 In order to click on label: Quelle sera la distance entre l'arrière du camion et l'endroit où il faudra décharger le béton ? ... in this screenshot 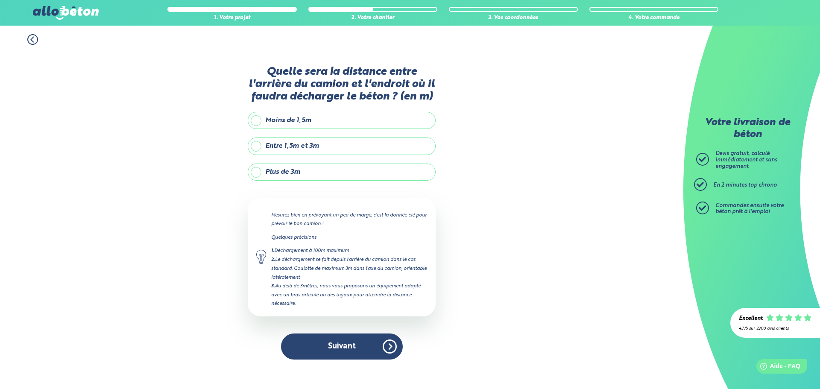, I will do `click(342, 85)`.